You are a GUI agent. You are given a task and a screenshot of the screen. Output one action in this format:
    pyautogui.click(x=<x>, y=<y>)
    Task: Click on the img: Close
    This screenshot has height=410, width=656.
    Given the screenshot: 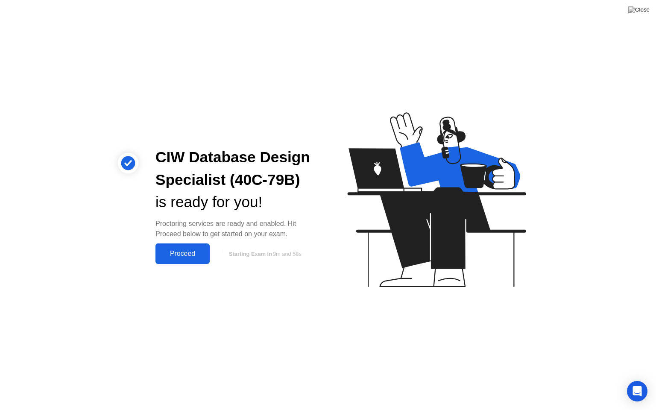 What is the action you would take?
    pyautogui.click(x=639, y=10)
    